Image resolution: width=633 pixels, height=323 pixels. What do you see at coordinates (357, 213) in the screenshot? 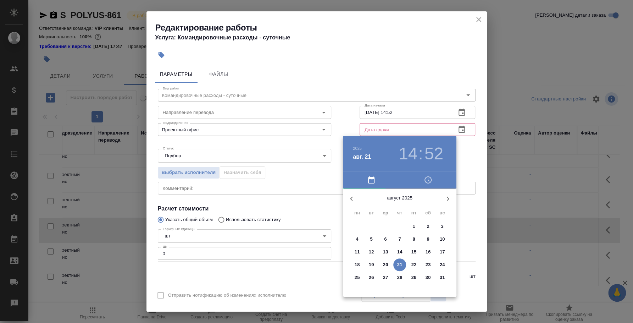
I see `span: пн` at bounding box center [357, 213].